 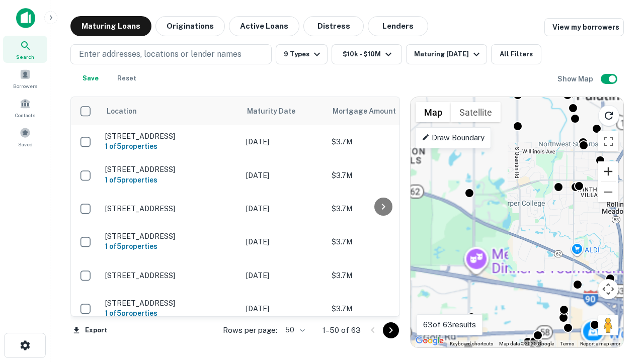 What do you see at coordinates (25, 108) in the screenshot?
I see `a: Contacts` at bounding box center [25, 108].